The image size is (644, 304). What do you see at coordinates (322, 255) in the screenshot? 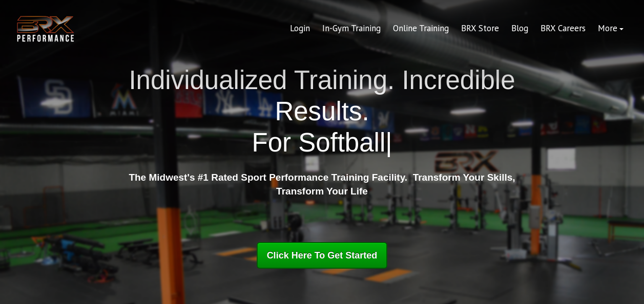
I see `a: Click Here To Get Started` at bounding box center [322, 255].